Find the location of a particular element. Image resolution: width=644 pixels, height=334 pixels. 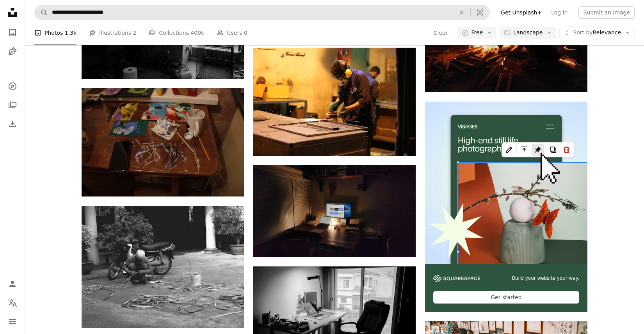

a: Users 0 is located at coordinates (232, 33).